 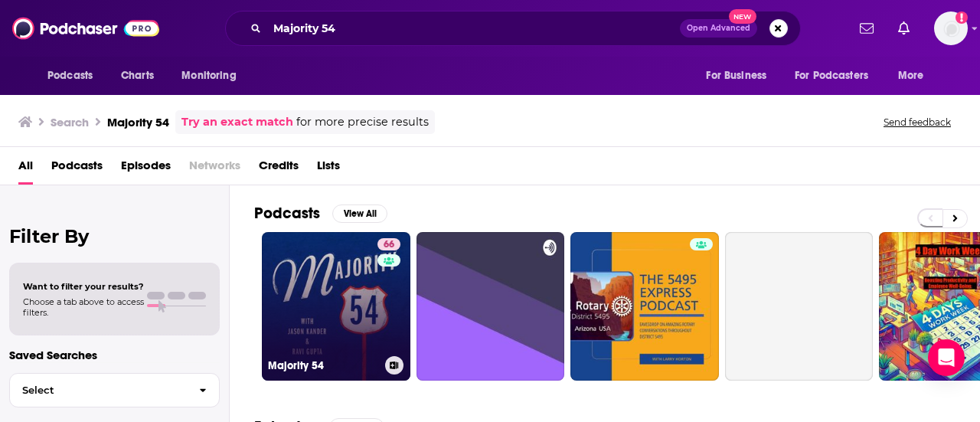 What do you see at coordinates (831, 76) in the screenshot?
I see `span: For Podcasters` at bounding box center [831, 76].